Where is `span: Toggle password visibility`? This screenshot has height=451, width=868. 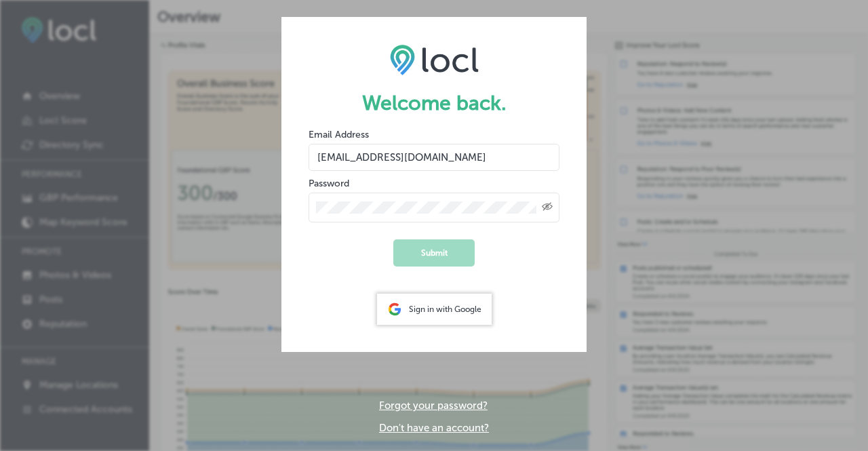
span: Toggle password visibility is located at coordinates (547, 207).